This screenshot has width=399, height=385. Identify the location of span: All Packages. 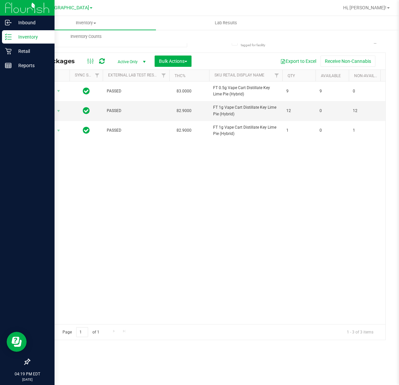
(58, 61).